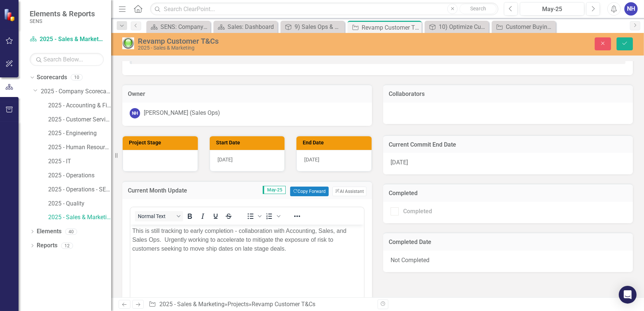  Describe the element at coordinates (190, 216) in the screenshot. I see `button: Bold` at that location.